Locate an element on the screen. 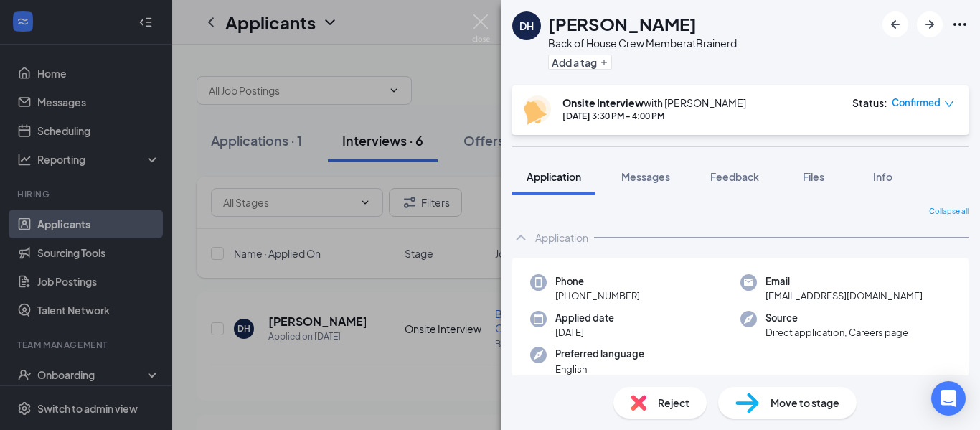 The height and width of the screenshot is (430, 980). svg: ArrowLeftNew is located at coordinates (895, 24).